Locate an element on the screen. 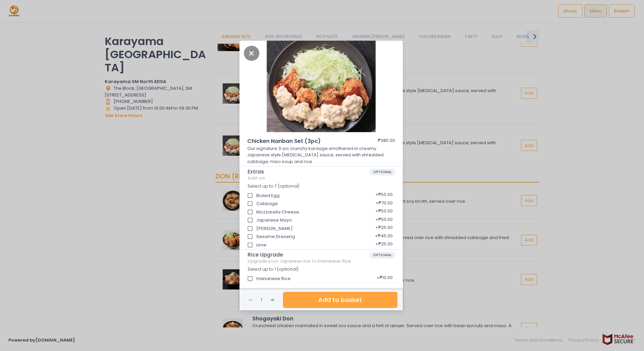 Image resolution: width=644 pixels, height=351 pixels. span: Select up to 1 (optional) is located at coordinates (272, 269).